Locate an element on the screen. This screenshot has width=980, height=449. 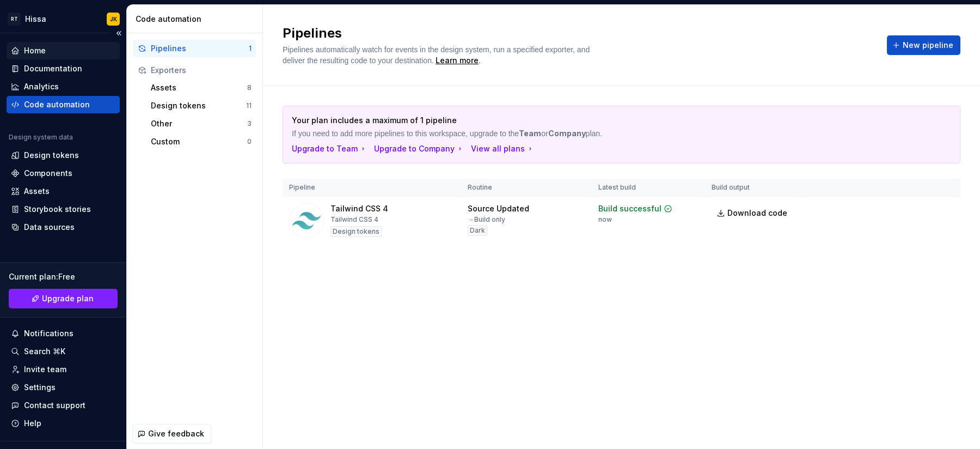
button: Pipelines1 is located at coordinates (194, 48).